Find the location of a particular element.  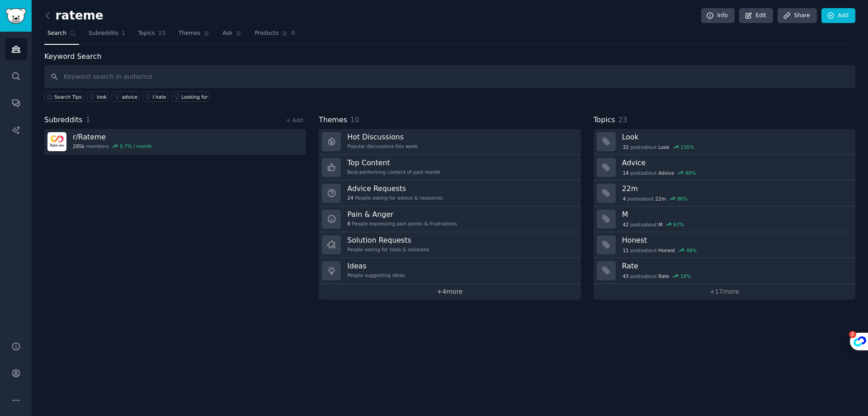

a: Pain & Anger8People expressing pain points & frustrations is located at coordinates (450, 219).